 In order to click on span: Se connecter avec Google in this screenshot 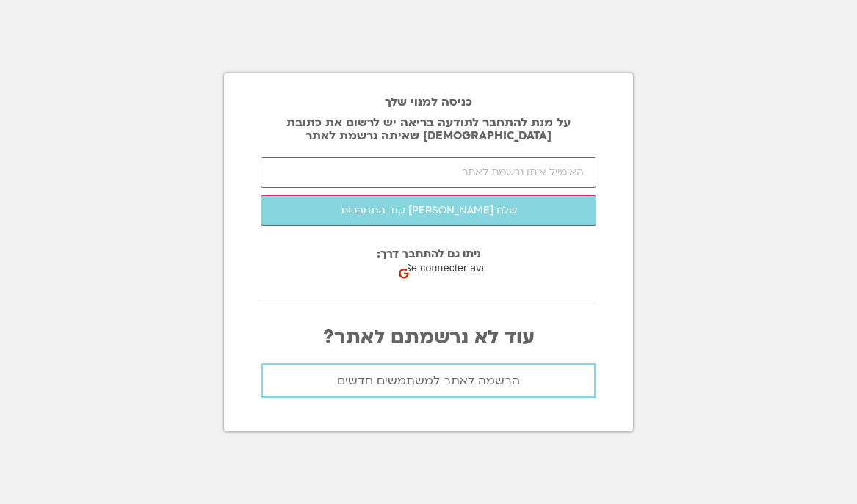, I will do `click(467, 267)`.